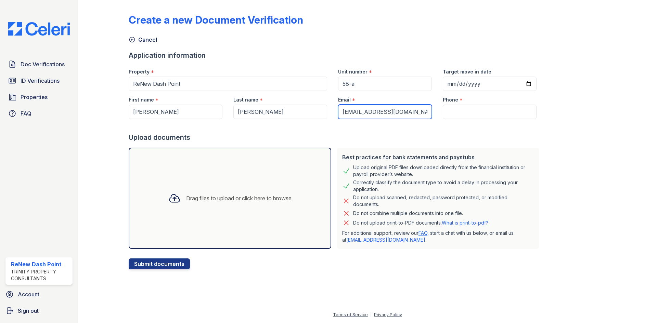 The image size is (657, 323). Describe the element at coordinates (438, 237) in the screenshot. I see `p: For additional support, review our , start a chat with us below, or email us at` at that location.